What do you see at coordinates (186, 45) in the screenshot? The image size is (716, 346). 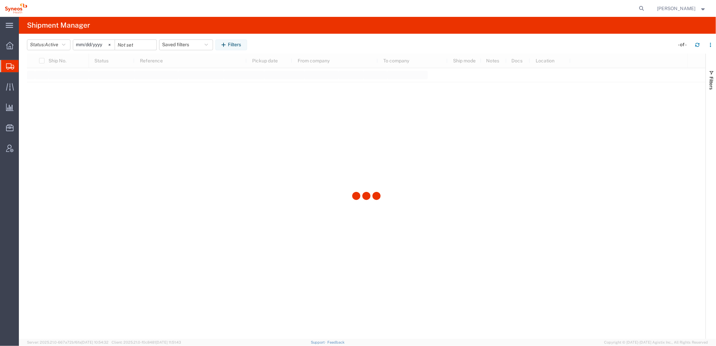 I see `button: Saved filters` at bounding box center [186, 45].